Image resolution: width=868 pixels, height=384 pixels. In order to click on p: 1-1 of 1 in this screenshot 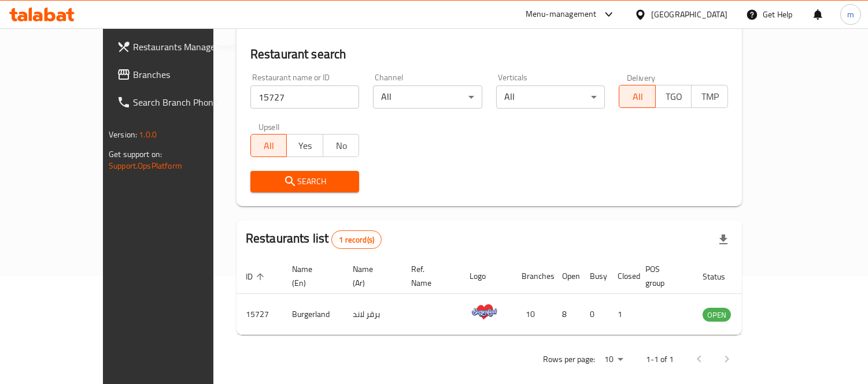, I will do `click(660, 360)`.